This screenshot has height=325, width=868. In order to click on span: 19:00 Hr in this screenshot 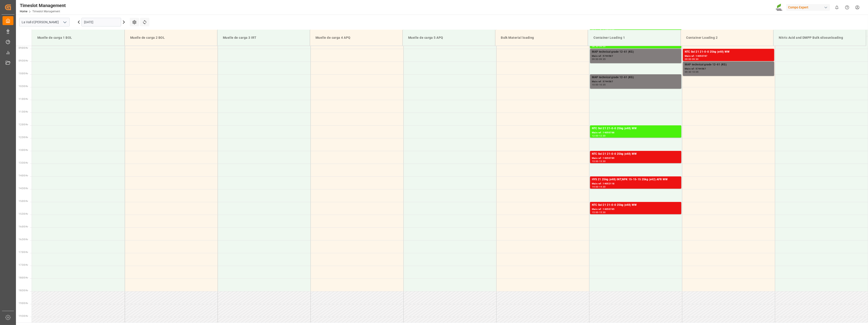, I will do `click(24, 303)`.